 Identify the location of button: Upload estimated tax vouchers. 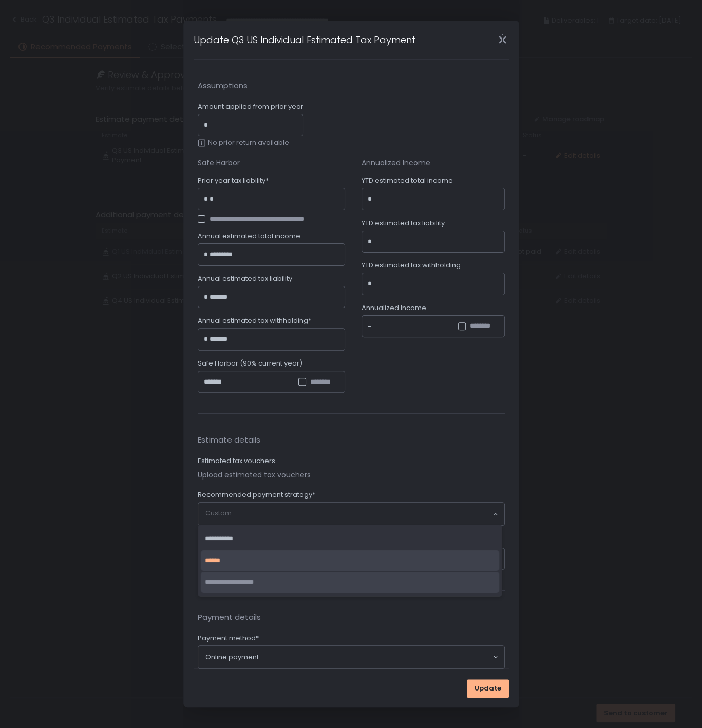
(254, 475).